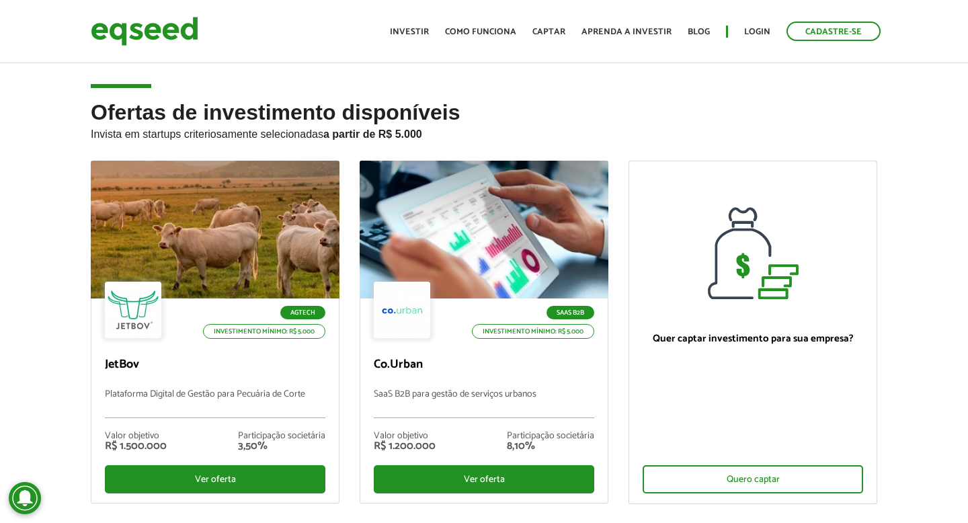  I want to click on img: EqSeed, so click(144, 31).